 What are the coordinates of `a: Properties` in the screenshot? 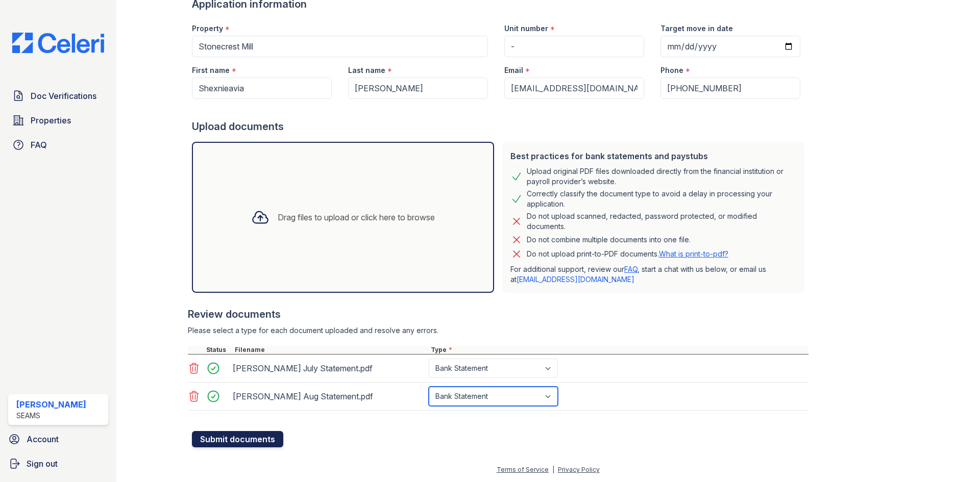 It's located at (58, 120).